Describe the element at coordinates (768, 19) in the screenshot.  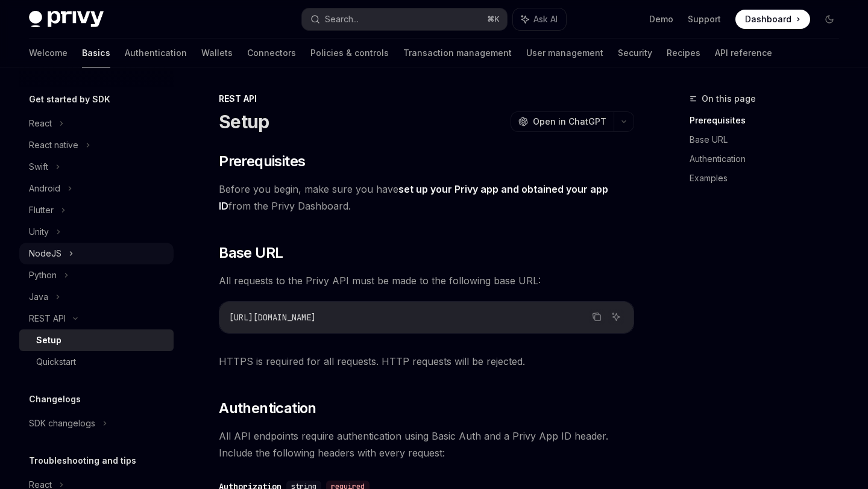
I see `span: Dashboard` at that location.